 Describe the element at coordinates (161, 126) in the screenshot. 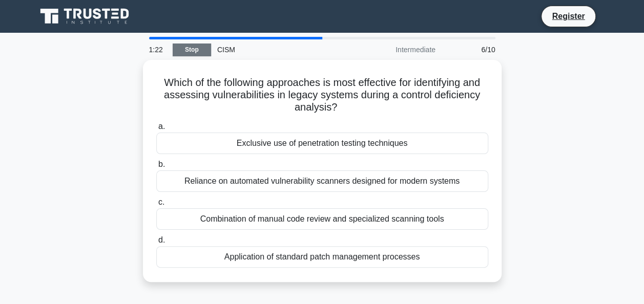

I see `span: a.` at that location.